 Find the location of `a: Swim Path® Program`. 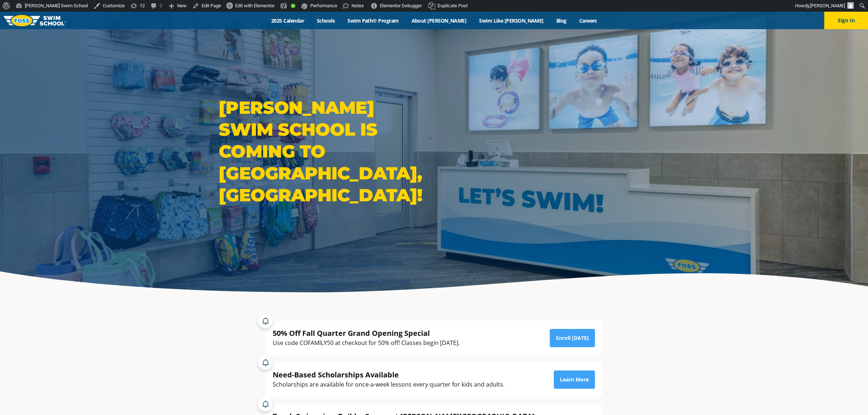

a: Swim Path® Program is located at coordinates (373, 21).